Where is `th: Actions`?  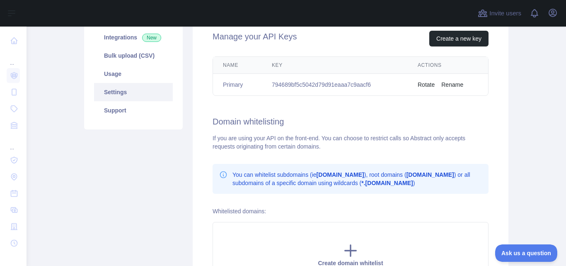
th: Actions is located at coordinates (448, 65).